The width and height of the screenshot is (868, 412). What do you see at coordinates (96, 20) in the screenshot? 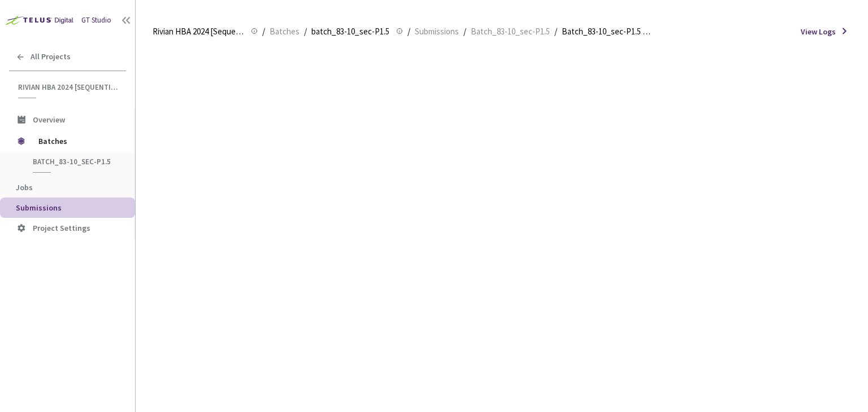
I see `div: GT Studio` at bounding box center [96, 20].